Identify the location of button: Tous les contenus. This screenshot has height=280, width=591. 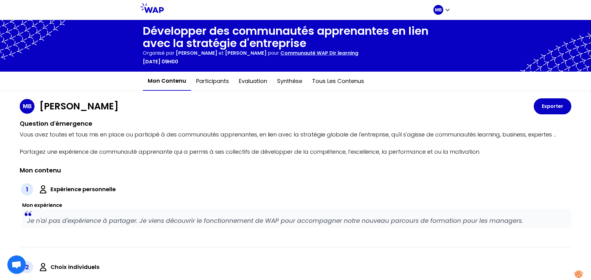
(338, 81).